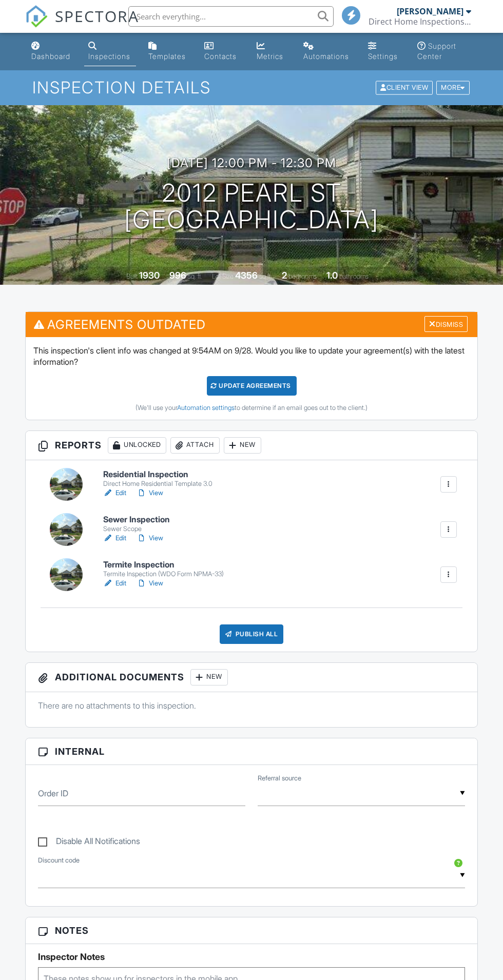 The width and height of the screenshot is (503, 980). I want to click on div: Contacts, so click(220, 56).